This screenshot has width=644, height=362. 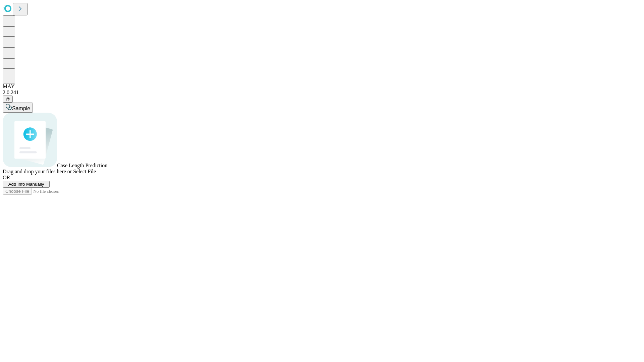 I want to click on button: Add Info Manually, so click(x=27, y=184).